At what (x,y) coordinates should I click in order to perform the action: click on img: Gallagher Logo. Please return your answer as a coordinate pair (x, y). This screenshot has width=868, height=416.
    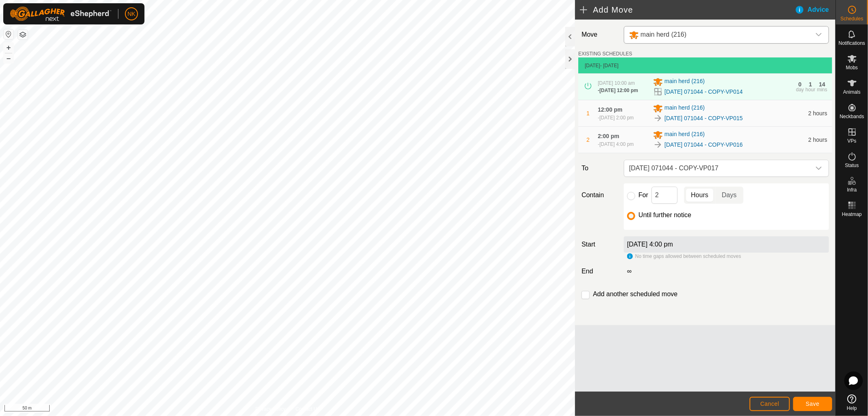
    Looking at the image, I should click on (60, 14).